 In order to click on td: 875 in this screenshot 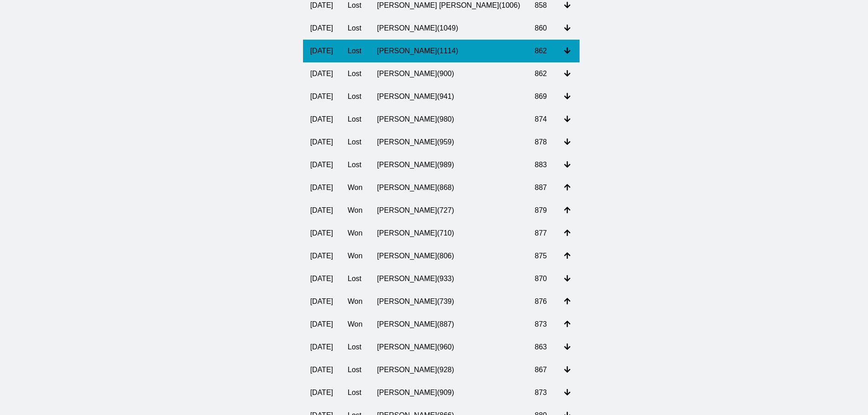, I will do `click(542, 256)`.